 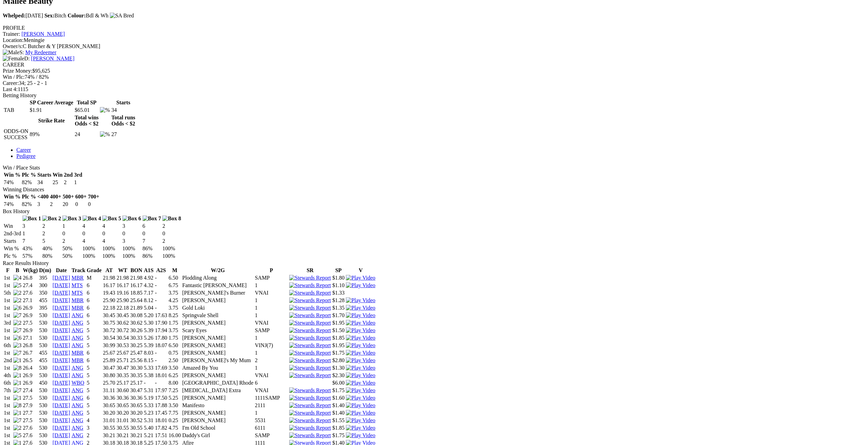 What do you see at coordinates (32, 226) in the screenshot?
I see `td: 3` at bounding box center [32, 226].